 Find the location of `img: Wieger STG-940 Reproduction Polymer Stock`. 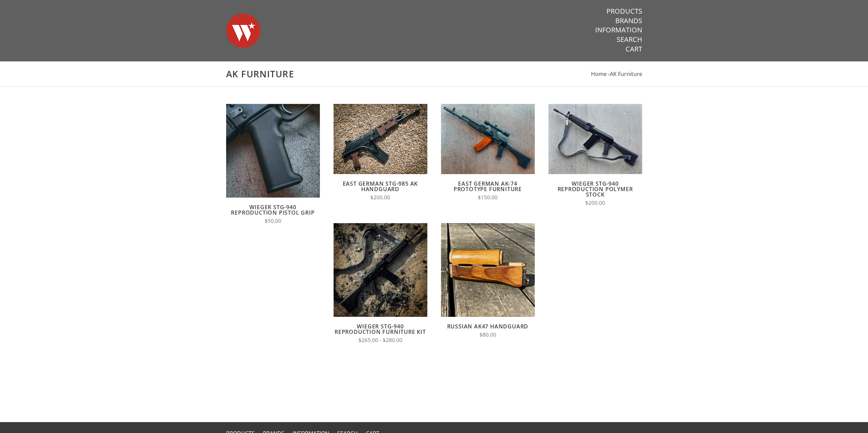

img: Wieger STG-940 Reproduction Polymer Stock is located at coordinates (595, 139).